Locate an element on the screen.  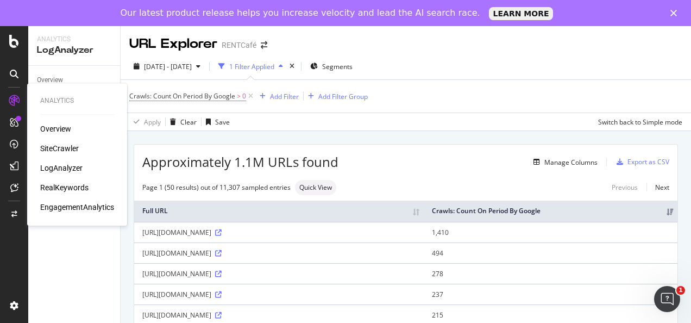
th: Full URL: activate to sort column ascending is located at coordinates (279, 211).